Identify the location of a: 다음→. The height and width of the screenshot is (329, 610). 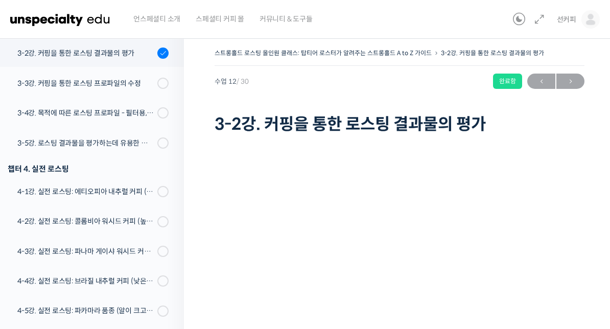
(570, 81).